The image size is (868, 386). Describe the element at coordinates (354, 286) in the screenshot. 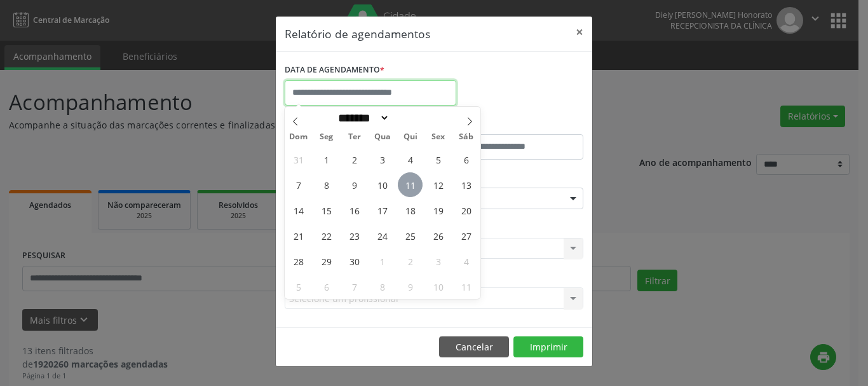

I see `span: Outubro 7, 2025` at that location.